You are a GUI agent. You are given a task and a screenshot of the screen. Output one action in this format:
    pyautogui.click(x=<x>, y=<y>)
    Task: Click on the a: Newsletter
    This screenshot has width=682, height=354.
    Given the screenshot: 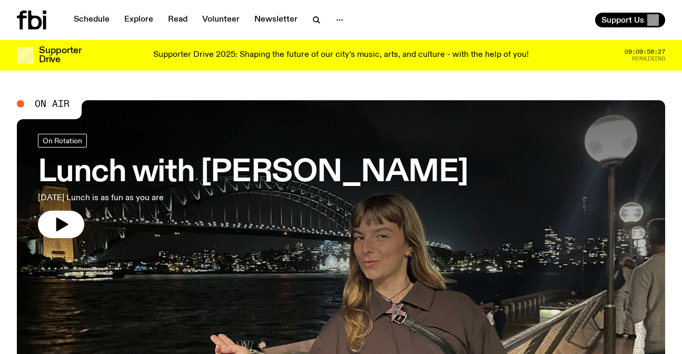 What is the action you would take?
    pyautogui.click(x=276, y=20)
    